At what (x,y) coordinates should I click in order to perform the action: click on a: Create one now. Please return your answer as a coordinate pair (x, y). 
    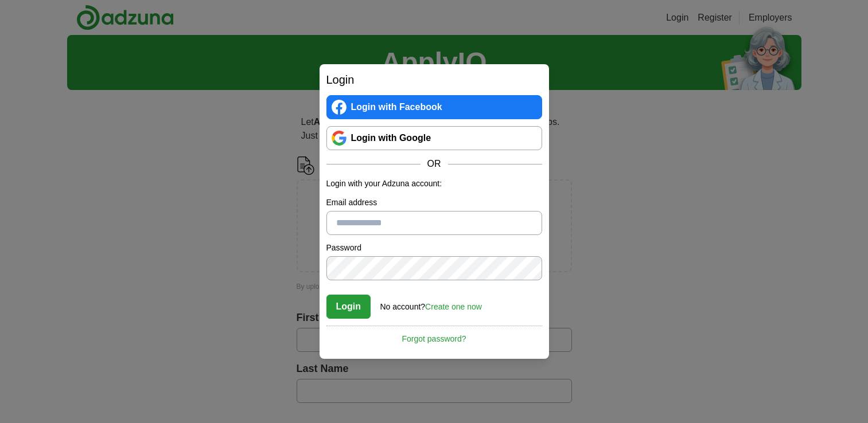
    Looking at the image, I should click on (453, 306).